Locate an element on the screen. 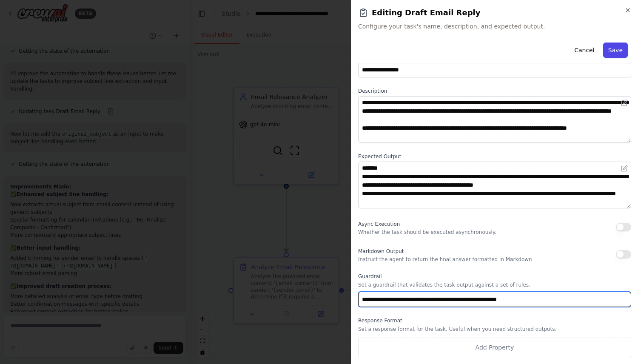  button: Cancel is located at coordinates (584, 50).